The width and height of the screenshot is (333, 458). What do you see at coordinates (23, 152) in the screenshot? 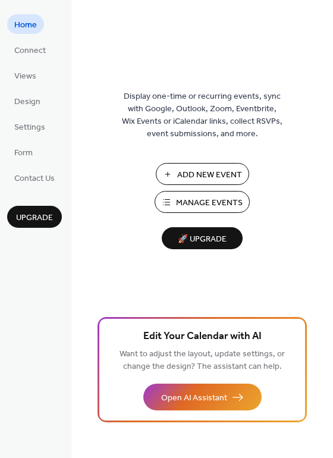
I see `a: Form` at bounding box center [23, 152].